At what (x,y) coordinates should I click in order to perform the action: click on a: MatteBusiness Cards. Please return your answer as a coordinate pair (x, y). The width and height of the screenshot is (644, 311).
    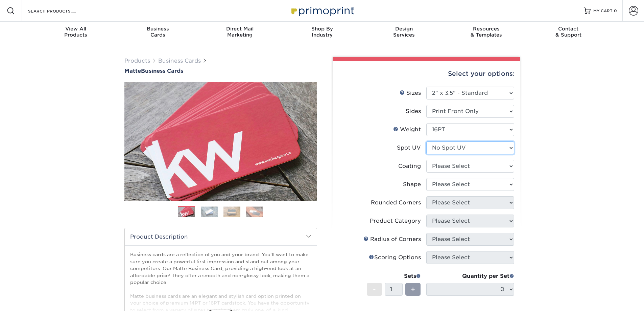
    Looking at the image, I should click on (221, 71).